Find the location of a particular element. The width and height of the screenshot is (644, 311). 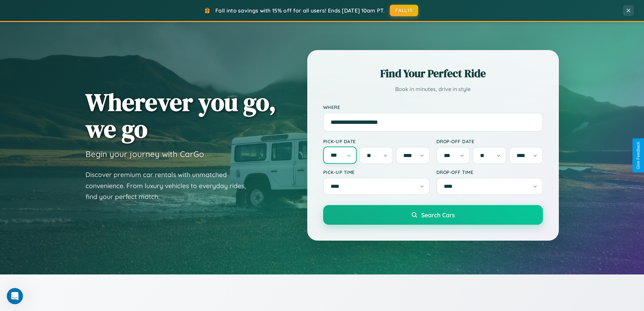

p: Discover premium car rentals with unmatched convenience. From luxury vehicles to everyday rides, ... is located at coordinates (170, 186).